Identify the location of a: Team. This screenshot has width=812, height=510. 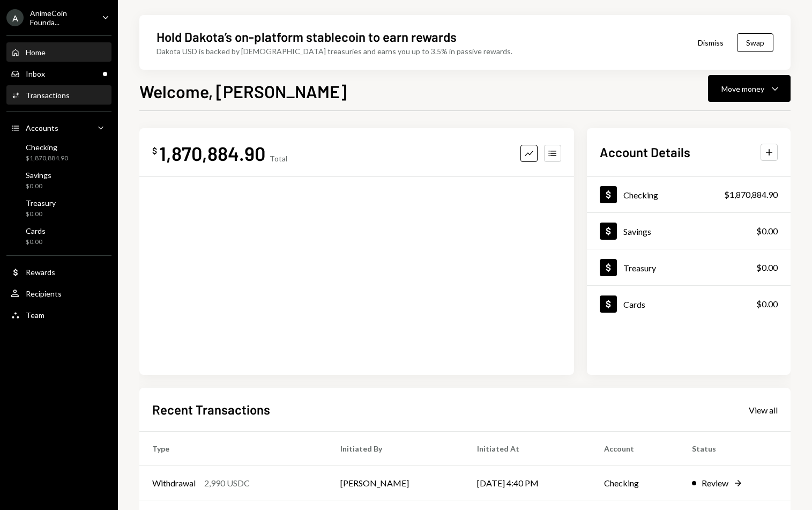
(59, 315).